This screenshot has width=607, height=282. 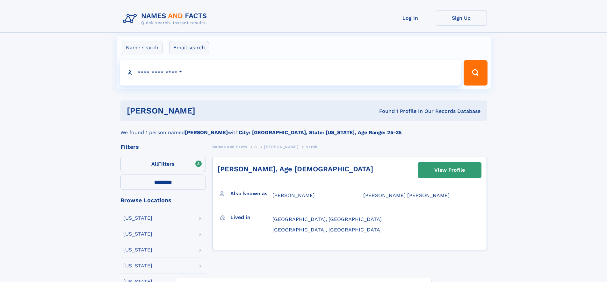 I want to click on label: Name search, so click(x=142, y=48).